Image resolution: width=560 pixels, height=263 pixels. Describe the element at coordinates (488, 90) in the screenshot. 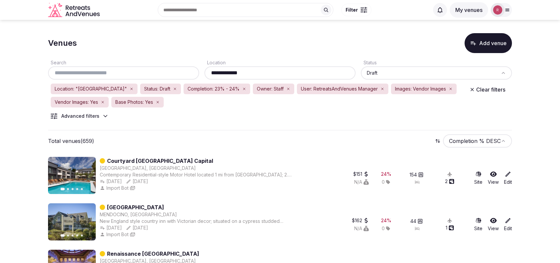

I see `button: Clear filters` at that location.